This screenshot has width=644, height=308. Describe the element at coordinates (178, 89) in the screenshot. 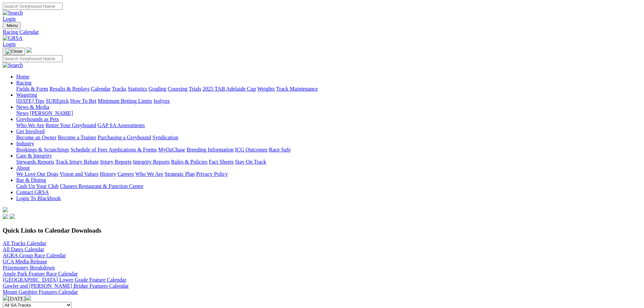

I see `a: Coursing` at that location.